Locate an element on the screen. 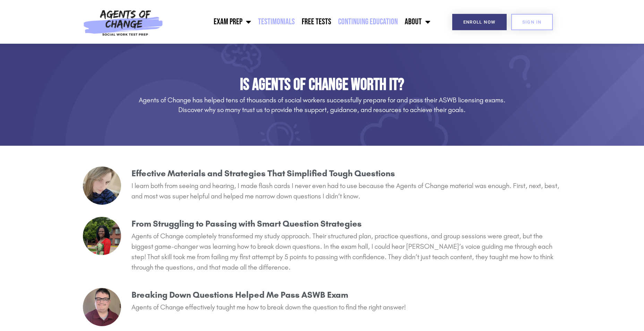 This screenshot has width=644, height=331. a: Free Tests is located at coordinates (316, 22).